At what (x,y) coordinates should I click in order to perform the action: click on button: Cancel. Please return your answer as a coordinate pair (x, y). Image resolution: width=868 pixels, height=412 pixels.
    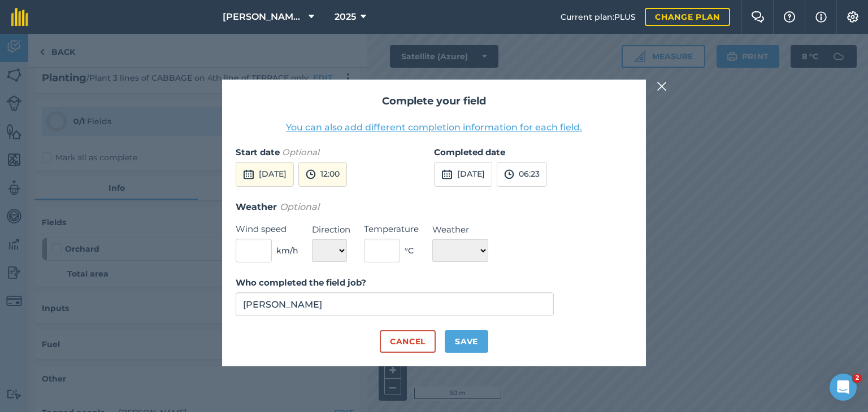
    Looking at the image, I should click on (408, 342).